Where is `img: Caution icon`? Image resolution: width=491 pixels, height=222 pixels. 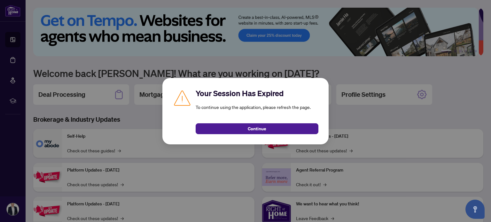 img: Caution icon is located at coordinates (182, 98).